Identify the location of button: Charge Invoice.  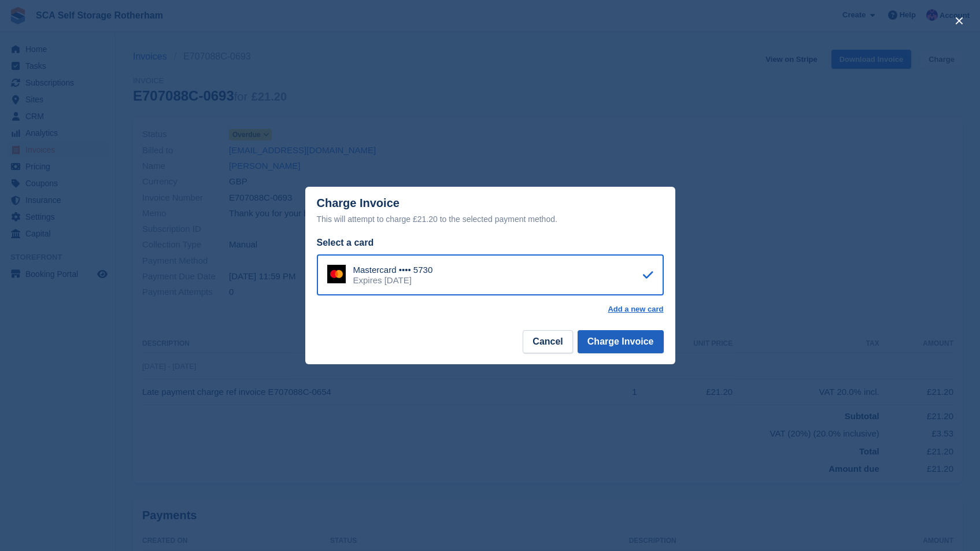
(620, 342).